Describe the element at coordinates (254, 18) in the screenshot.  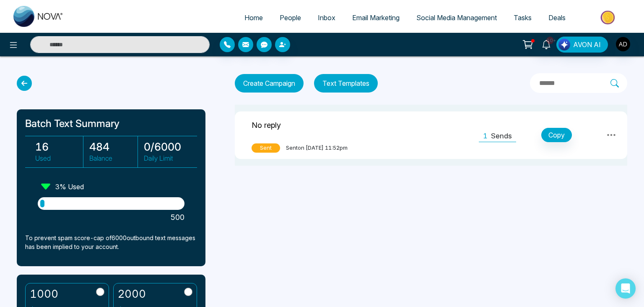
I see `a: Home` at that location.